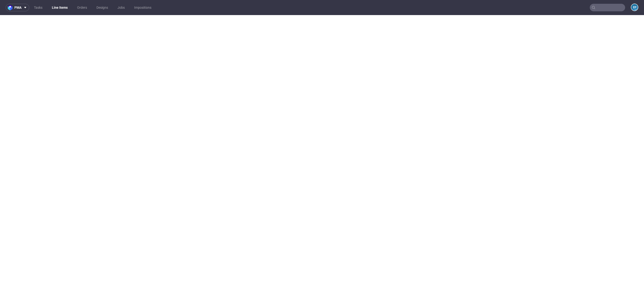 This screenshot has width=644, height=296. I want to click on a: Jobs, so click(121, 8).